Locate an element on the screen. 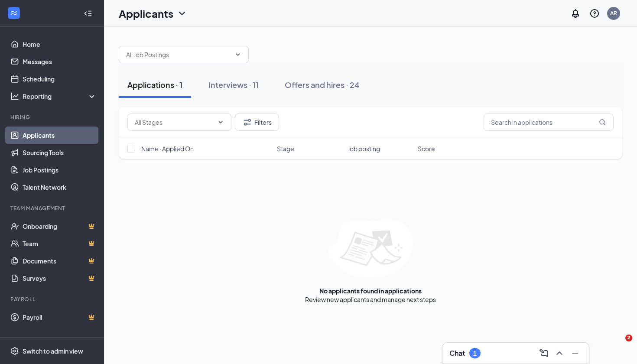 The height and width of the screenshot is (364, 637). div: Switch to admin view is located at coordinates (53, 351).